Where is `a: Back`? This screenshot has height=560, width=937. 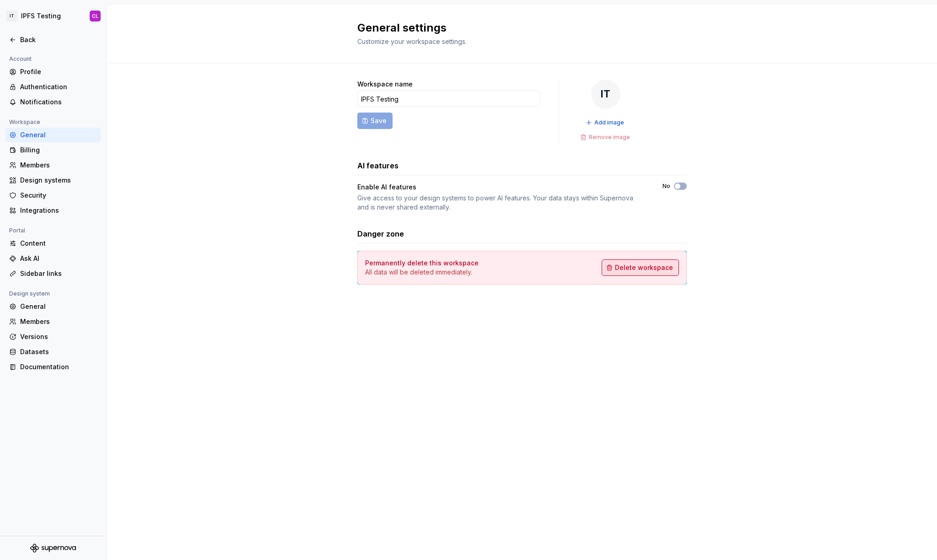
a: Back is located at coordinates (53, 40).